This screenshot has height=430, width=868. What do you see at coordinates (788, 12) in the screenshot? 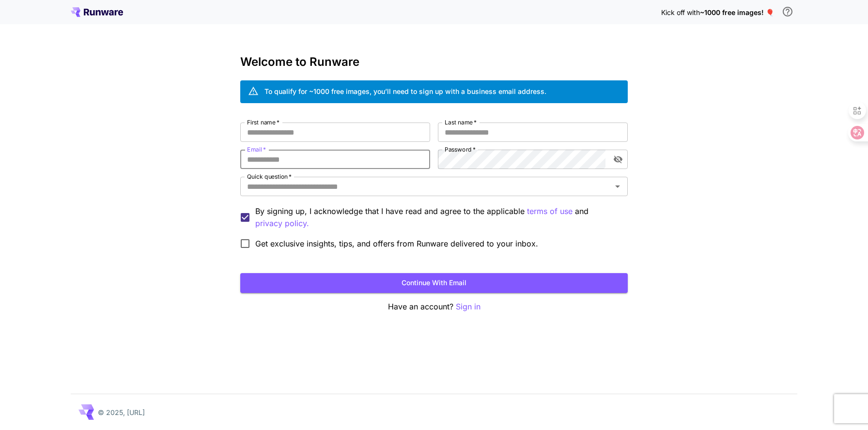
I see `button: In order to qualify for free credit, you need to sign up with a business email address and click ...` at bounding box center [788, 12].